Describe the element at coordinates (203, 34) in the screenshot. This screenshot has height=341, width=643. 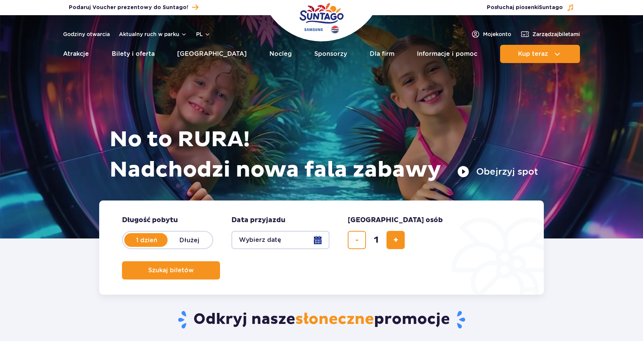
I see `button: pl` at that location.